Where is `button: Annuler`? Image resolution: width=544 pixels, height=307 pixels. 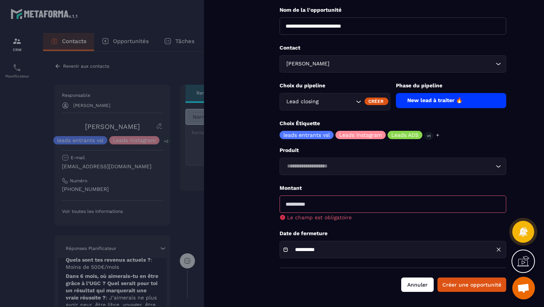
button: Annuler is located at coordinates (417, 284).